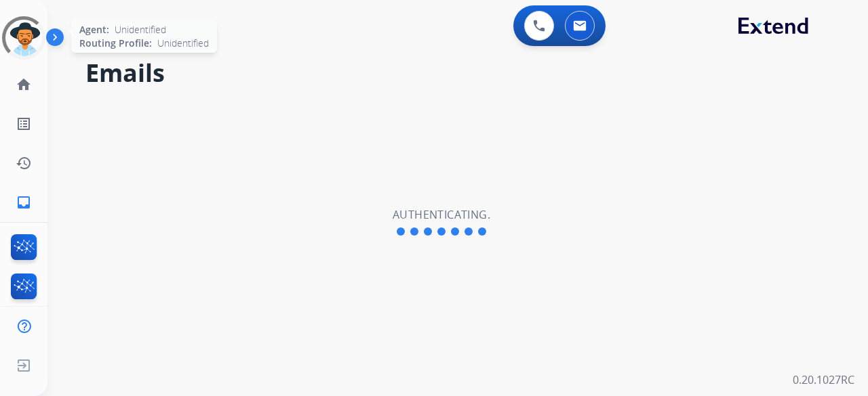  What do you see at coordinates (461, 73) in the screenshot?
I see `h2: Emails` at bounding box center [461, 73].